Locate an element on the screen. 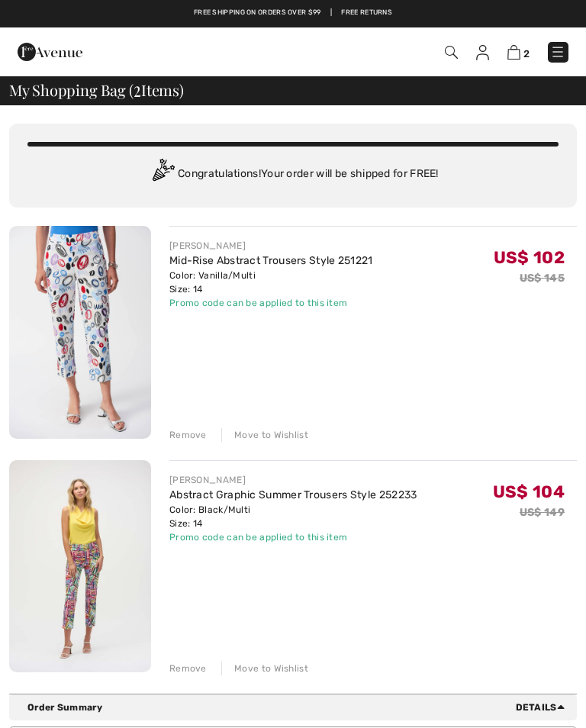  span: US$ 102 is located at coordinates (529, 257).